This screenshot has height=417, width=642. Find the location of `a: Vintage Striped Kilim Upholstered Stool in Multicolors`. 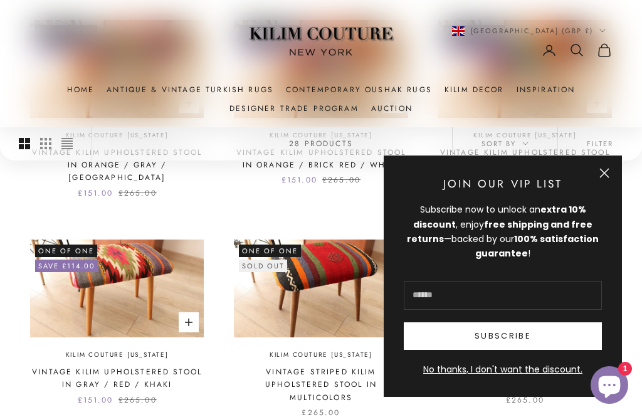

a: Vintage Striped Kilim Upholstered Stool in Multicolors is located at coordinates (320, 384).